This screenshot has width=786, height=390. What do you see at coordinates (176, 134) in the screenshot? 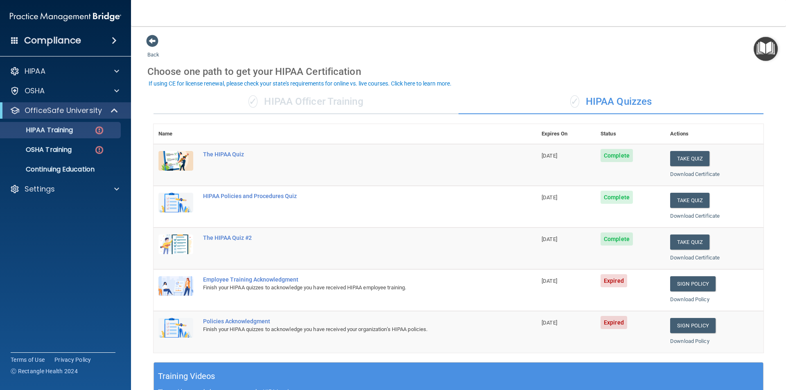
I see `th: Name` at bounding box center [176, 134].